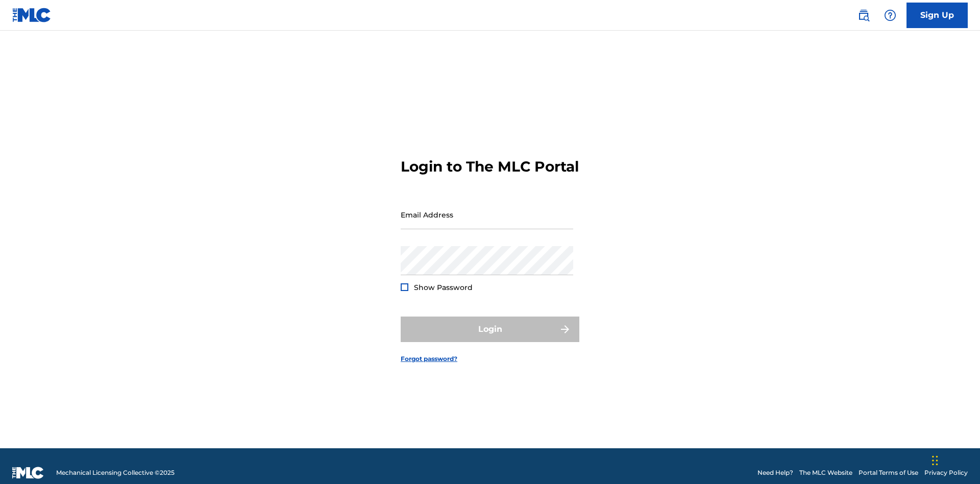  I want to click on div: Drag, so click(935, 461).